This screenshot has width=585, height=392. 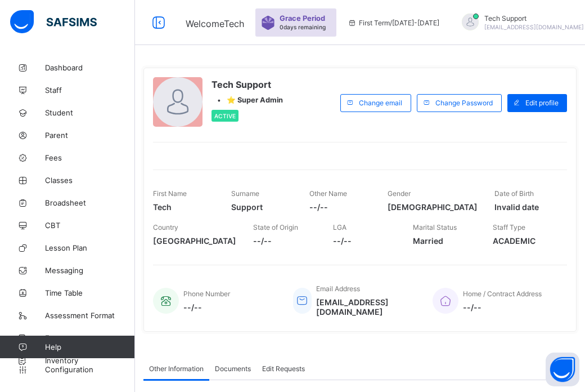 What do you see at coordinates (262, 206) in the screenshot?
I see `span: Support` at bounding box center [262, 206].